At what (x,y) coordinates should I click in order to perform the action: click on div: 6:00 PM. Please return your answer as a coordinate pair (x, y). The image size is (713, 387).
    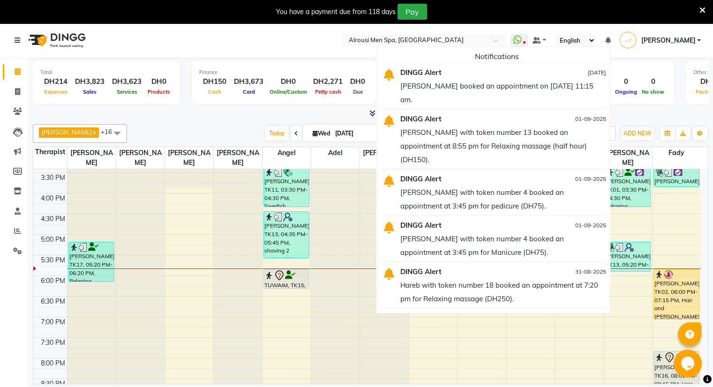
    Looking at the image, I should click on (53, 281).